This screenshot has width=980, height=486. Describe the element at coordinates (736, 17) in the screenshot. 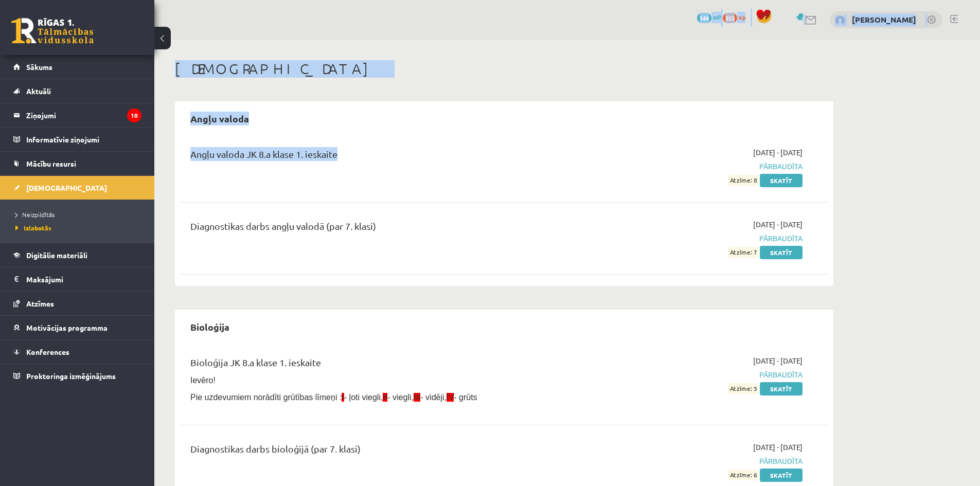

I see `a: 353 xp` at that location.